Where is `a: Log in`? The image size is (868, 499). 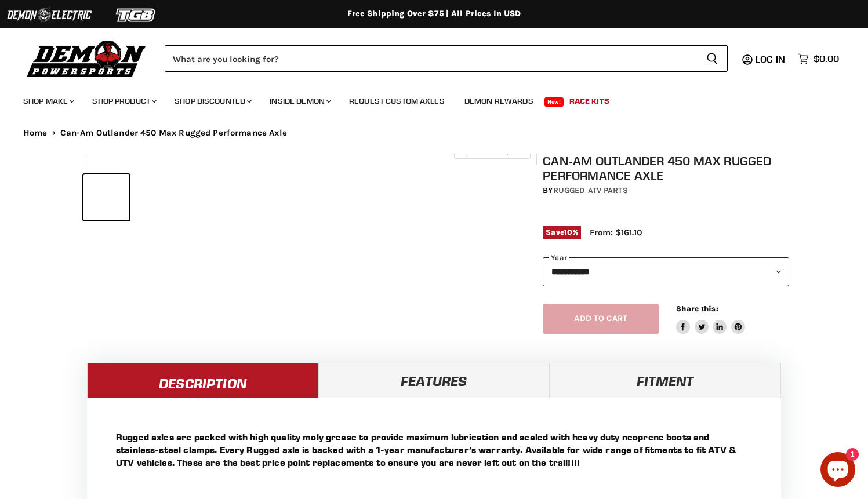 a: Log in is located at coordinates (771, 59).